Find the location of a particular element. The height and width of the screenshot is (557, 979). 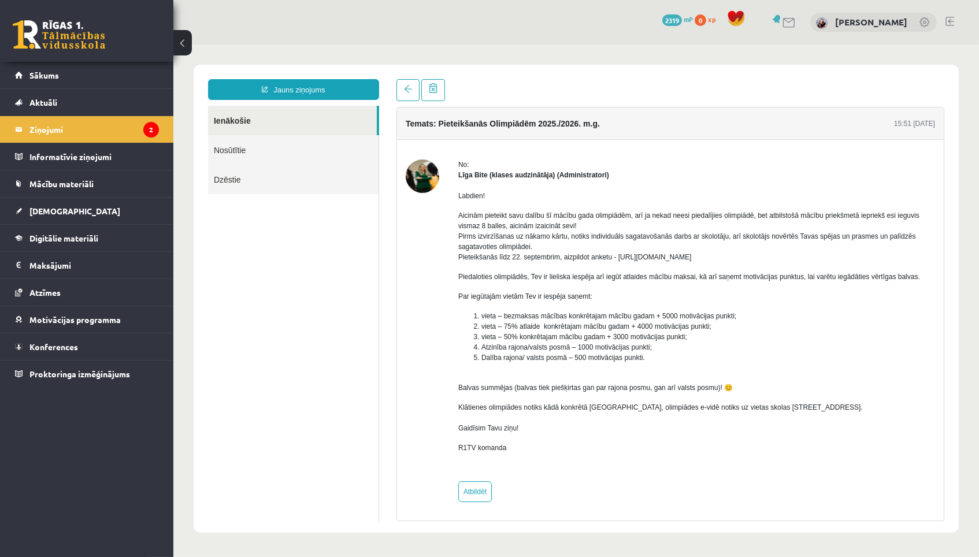

span: Digitālie materiāli is located at coordinates (64, 238).